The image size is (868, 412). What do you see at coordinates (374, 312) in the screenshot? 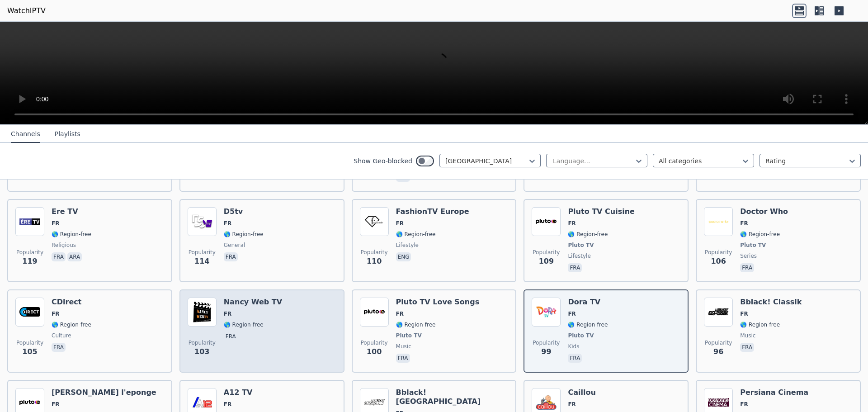
I see `img: Pluto TV Love Songs` at bounding box center [374, 312].